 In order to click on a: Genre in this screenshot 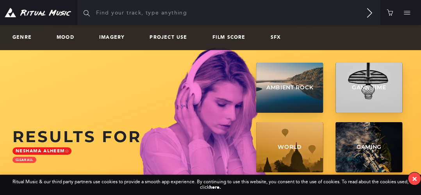, I will do `click(25, 38)`.